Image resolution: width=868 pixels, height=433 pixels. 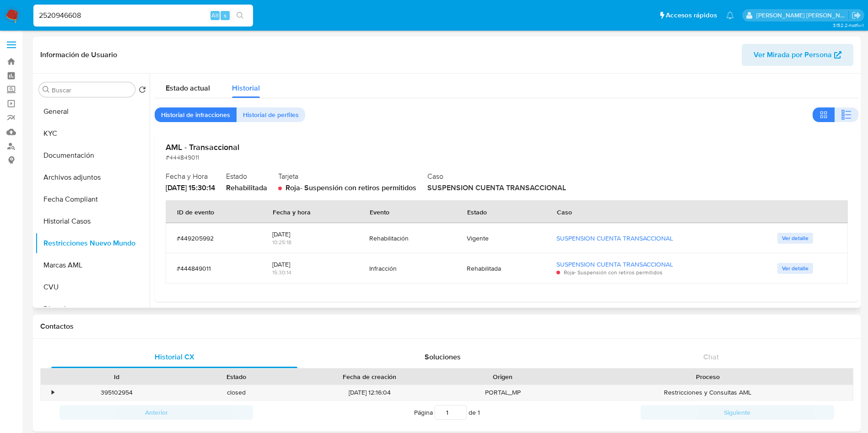 What do you see at coordinates (738, 413) in the screenshot?
I see `button: Siguiente` at bounding box center [738, 413].